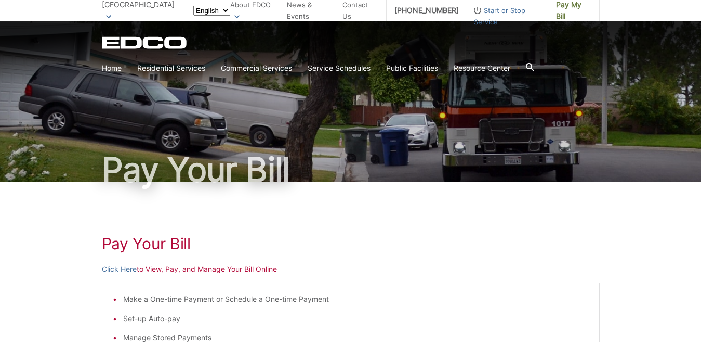 This screenshot has width=701, height=342. What do you see at coordinates (171, 68) in the screenshot?
I see `a: Residential Services` at bounding box center [171, 68].